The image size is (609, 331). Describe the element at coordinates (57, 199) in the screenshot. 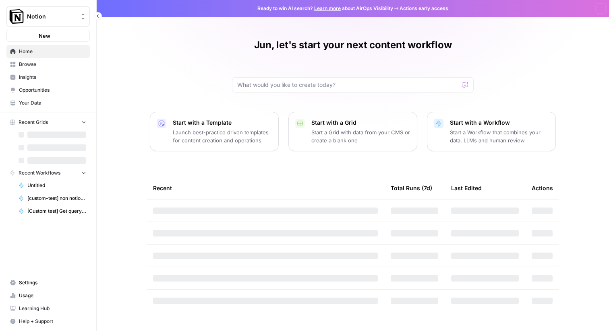

I see `span: [custom-test] non notion page research` at that location.